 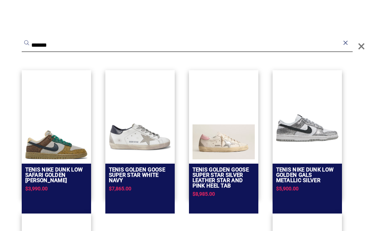 What do you see at coordinates (223, 178) in the screenshot?
I see `h2: TENIS GOLDEN GOOSE SUPER STAR SILVER LEATHER STAR AND PINK HEEL TAB` at bounding box center [223, 178].